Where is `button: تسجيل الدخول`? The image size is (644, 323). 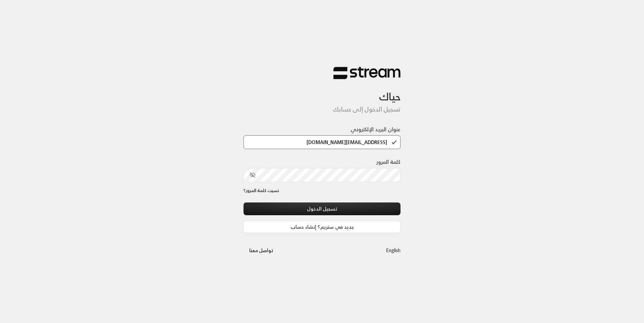 button: تسجيل الدخول is located at coordinates (322, 208).